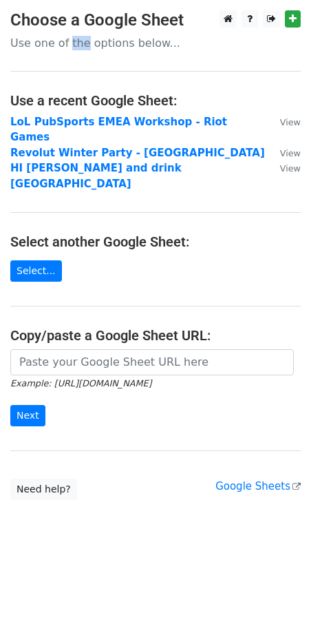 This screenshot has height=644, width=311. I want to click on a: Google Sheets, so click(258, 486).